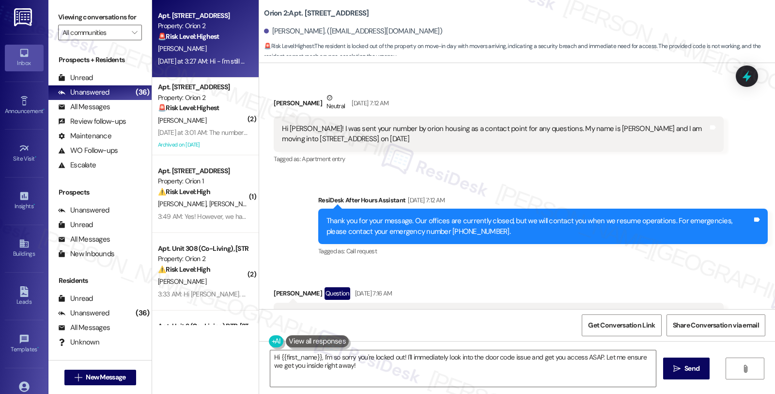 This screenshot has width=775, height=394. I want to click on div: Thank you for your message. Our offices are currently closed, but we will contact you when we res..., so click(539, 226).